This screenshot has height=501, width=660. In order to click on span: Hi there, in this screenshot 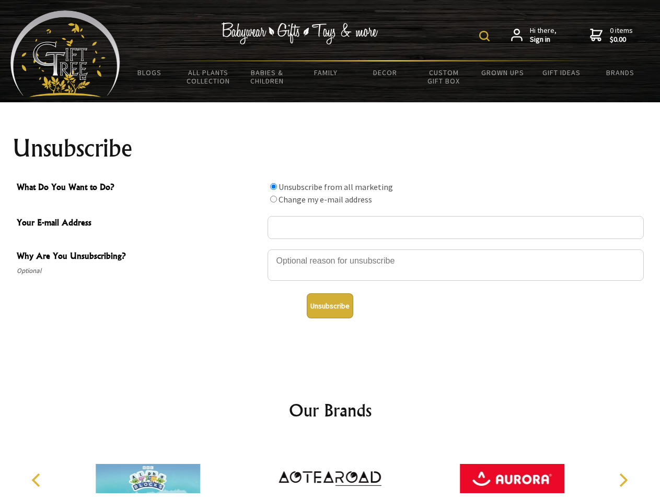, I will do `click(543, 35)`.